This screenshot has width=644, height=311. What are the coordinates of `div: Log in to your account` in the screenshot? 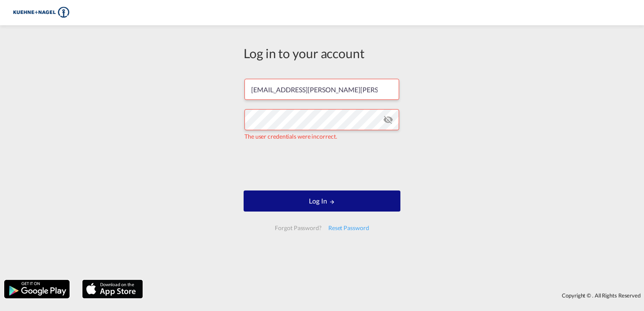 It's located at (322, 53).